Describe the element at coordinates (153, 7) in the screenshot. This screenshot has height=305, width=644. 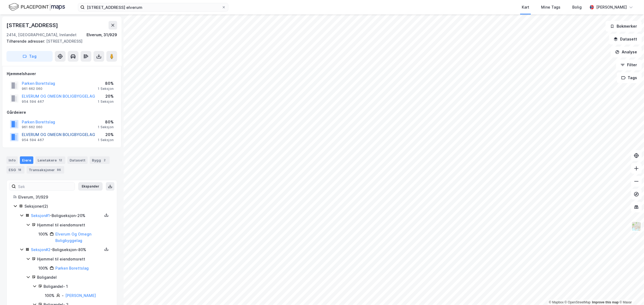
I see `input: Søk på adresse, matrikkel, gårdeiere, leietakere eller personer` at that location.